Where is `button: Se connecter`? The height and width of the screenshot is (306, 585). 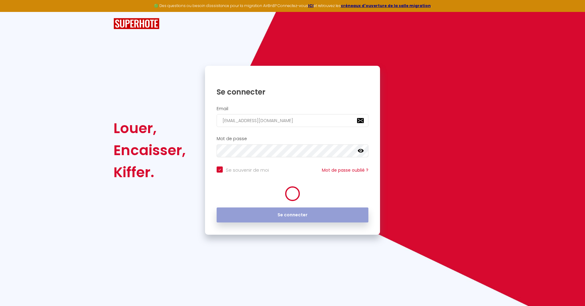 button: Se connecter is located at coordinates (292, 215).